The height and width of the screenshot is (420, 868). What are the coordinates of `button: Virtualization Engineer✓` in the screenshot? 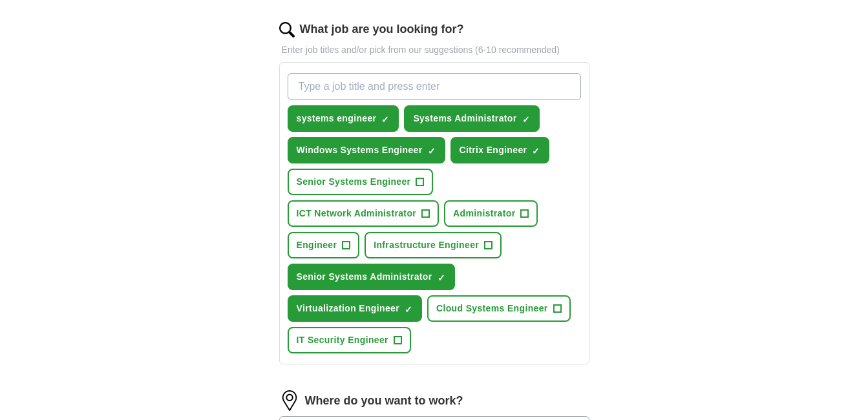 It's located at (355, 308).